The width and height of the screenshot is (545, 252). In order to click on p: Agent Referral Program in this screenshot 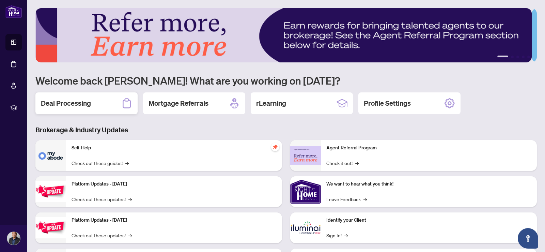, I will do `click(429, 148)`.